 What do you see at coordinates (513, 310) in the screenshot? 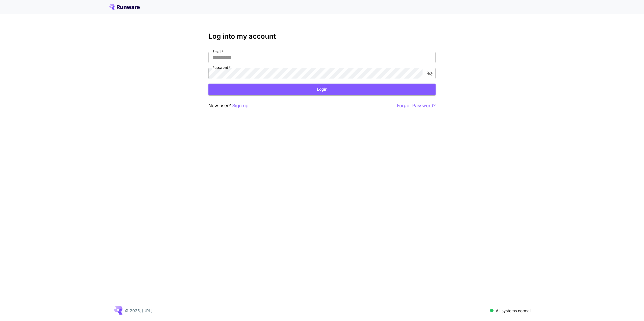
I see `p: All systems normal` at bounding box center [513, 310].